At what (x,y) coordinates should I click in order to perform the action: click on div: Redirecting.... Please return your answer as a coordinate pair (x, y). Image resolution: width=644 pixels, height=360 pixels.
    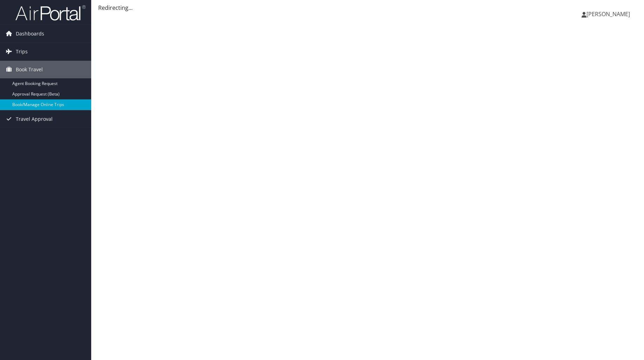
    Looking at the image, I should click on (368, 8).